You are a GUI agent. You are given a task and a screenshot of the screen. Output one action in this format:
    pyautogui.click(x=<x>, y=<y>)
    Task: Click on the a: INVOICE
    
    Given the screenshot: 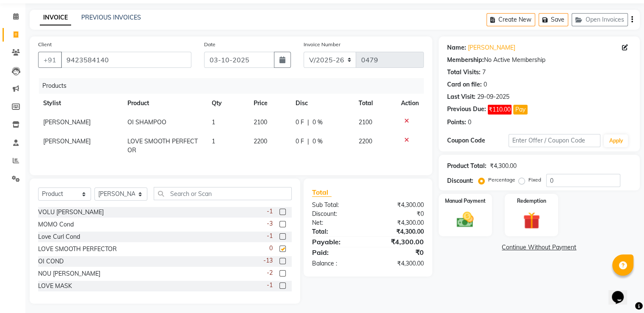 What is the action you would take?
    pyautogui.click(x=56, y=18)
    